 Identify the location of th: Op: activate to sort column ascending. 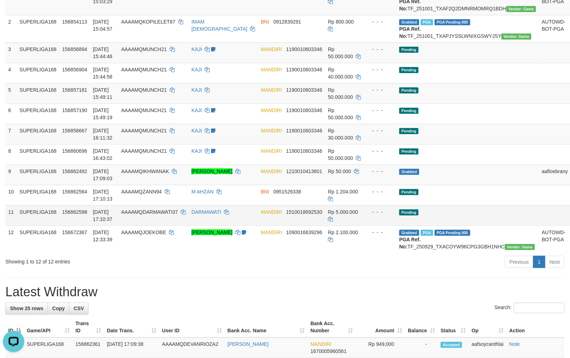
(488, 328).